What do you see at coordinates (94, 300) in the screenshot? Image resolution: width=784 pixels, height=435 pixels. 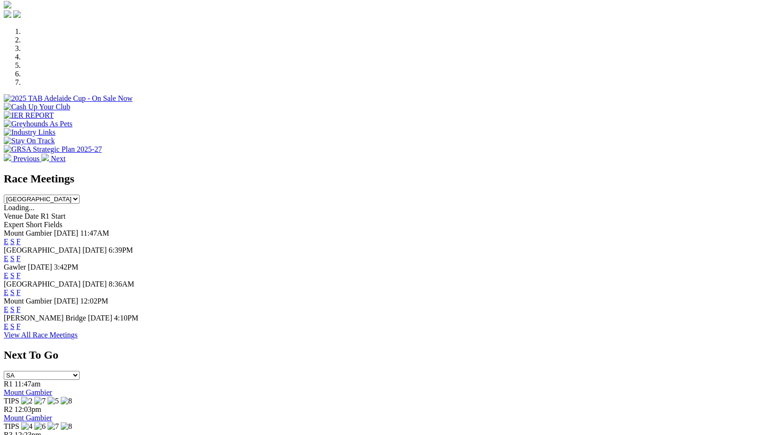 I see `span: 12:02PM` at bounding box center [94, 300].